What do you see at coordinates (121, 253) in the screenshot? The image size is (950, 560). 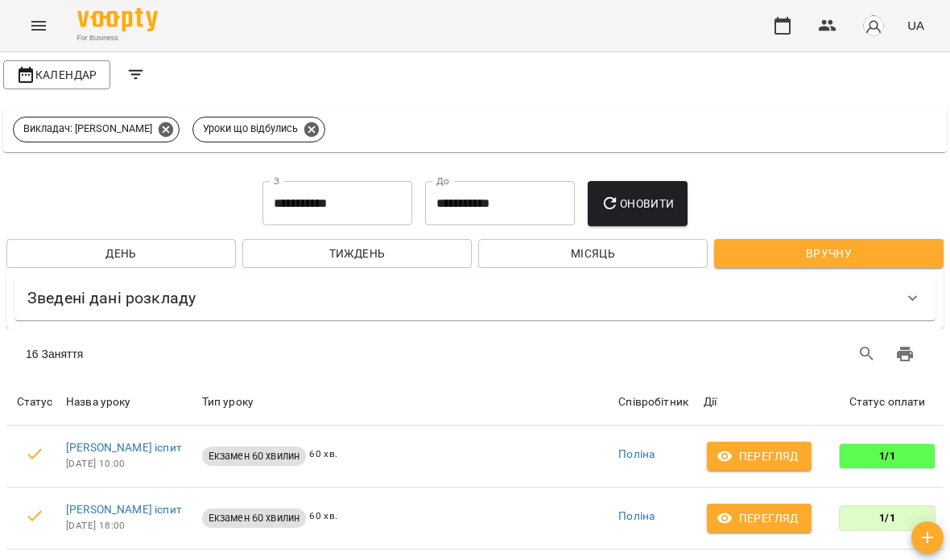 I see `span: День` at bounding box center [121, 253].